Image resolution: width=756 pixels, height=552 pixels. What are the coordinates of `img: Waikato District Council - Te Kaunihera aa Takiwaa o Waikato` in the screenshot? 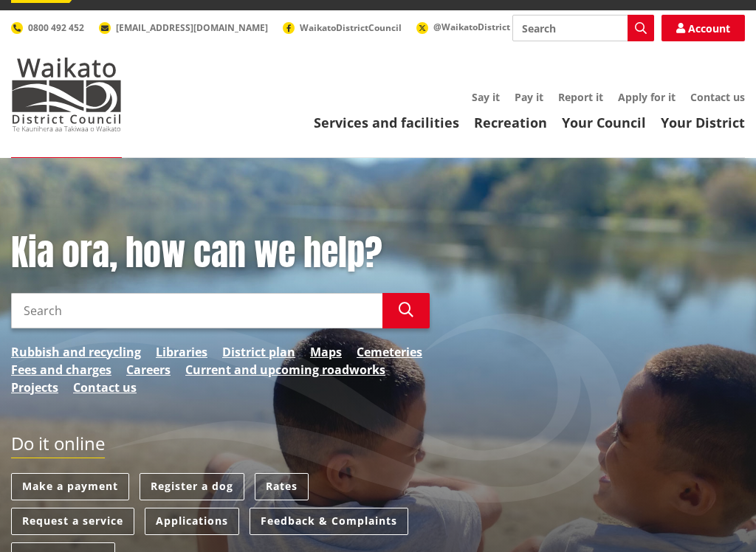 It's located at (67, 95).